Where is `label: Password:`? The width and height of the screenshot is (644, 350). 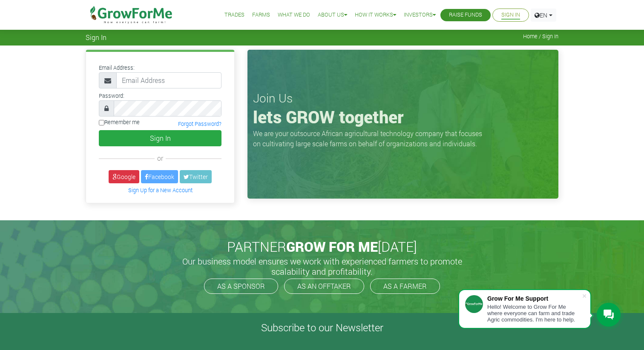 label: Password: is located at coordinates (112, 96).